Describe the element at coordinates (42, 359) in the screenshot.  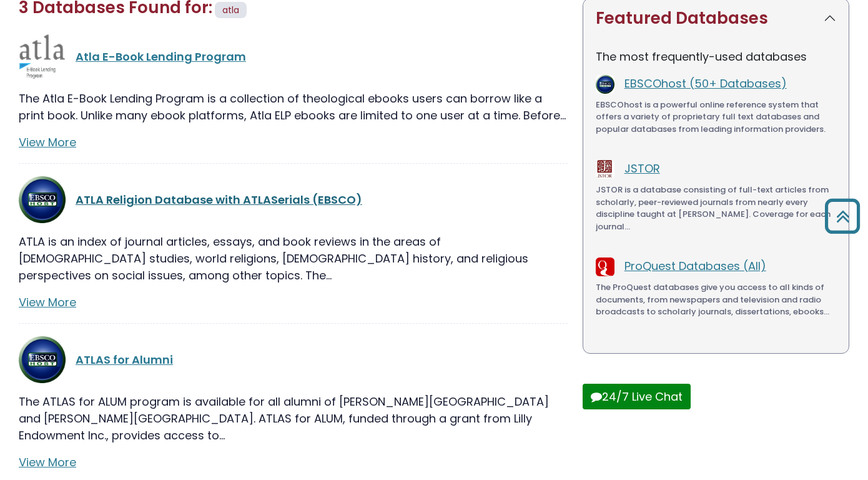
I see `img: ATLA Religion Database` at that location.